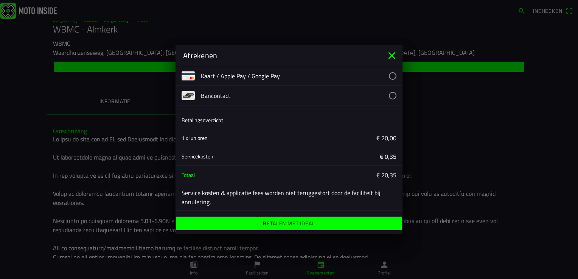 Image resolution: width=578 pixels, height=279 pixels. What do you see at coordinates (346, 157) in the screenshot?
I see `ion-label: € 0,35` at bounding box center [346, 157].